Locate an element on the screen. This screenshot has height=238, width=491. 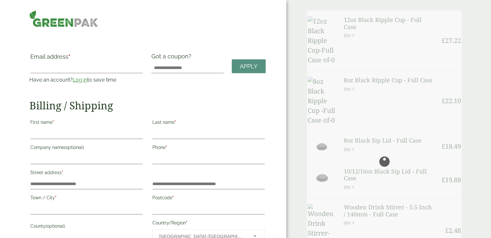
p: Have an account? to save time is located at coordinates (86, 80).